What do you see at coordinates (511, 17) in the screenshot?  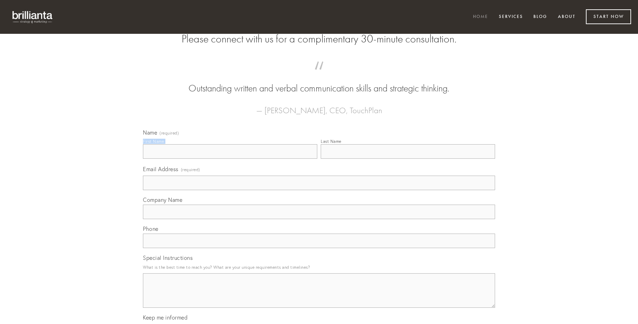 I see `a: Services` at bounding box center [511, 17].